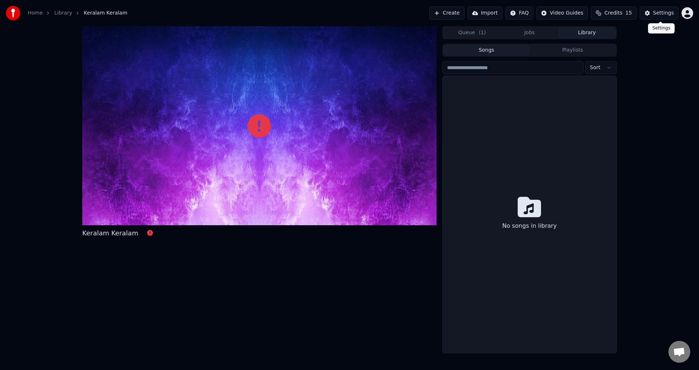 This screenshot has height=370, width=699. What do you see at coordinates (562, 13) in the screenshot?
I see `button: Video Guides` at bounding box center [562, 13].